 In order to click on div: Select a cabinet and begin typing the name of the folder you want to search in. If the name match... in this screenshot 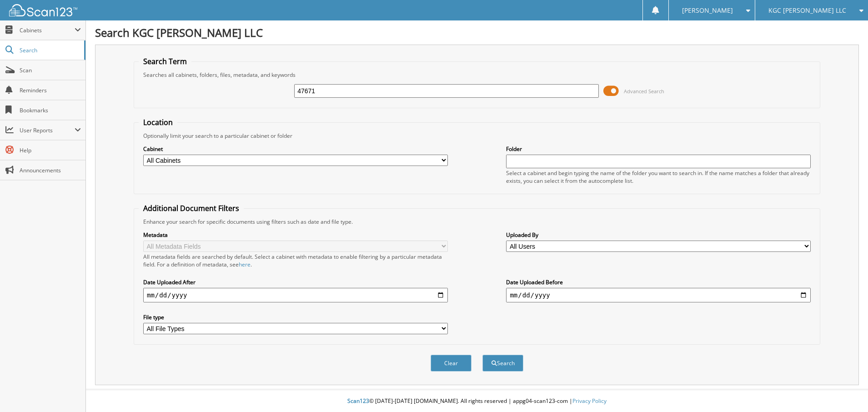, I will do `click(658, 177)`.